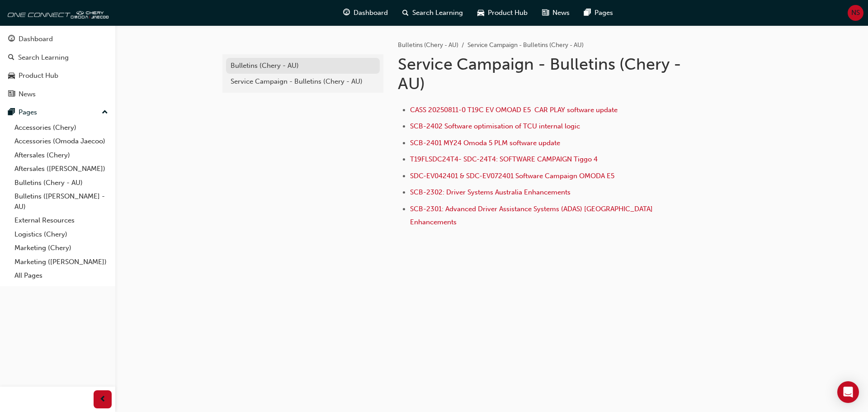 This screenshot has width=868, height=412. Describe the element at coordinates (61, 155) in the screenshot. I see `a: Aftersales (Chery)` at that location.